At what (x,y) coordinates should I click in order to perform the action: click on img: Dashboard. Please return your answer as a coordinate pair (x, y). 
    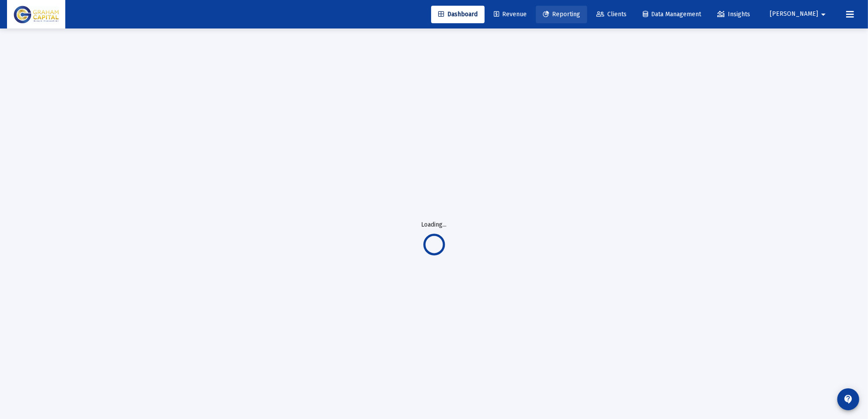
    Looking at the image, I should click on (36, 15).